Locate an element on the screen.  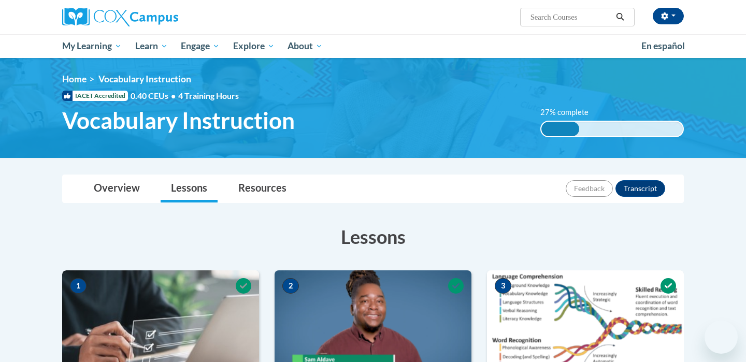
span: IACET Accredited is located at coordinates (95, 96).